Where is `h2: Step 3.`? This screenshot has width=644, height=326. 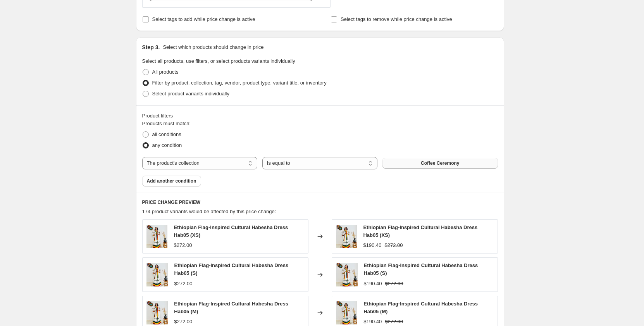
h2: Step 3. is located at coordinates (151, 47).